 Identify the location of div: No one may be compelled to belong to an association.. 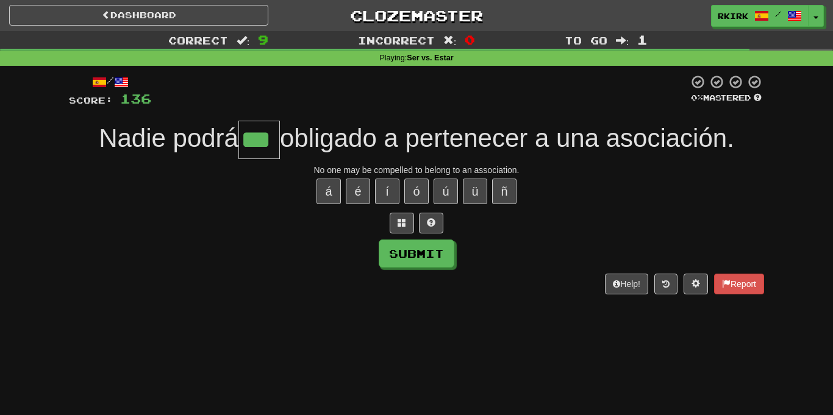
(416, 170).